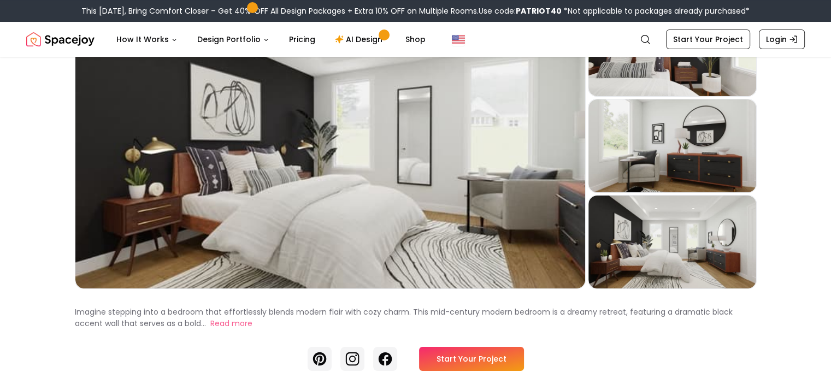 This screenshot has width=831, height=384. What do you see at coordinates (233, 39) in the screenshot?
I see `button: Design Portfolio` at bounding box center [233, 39].